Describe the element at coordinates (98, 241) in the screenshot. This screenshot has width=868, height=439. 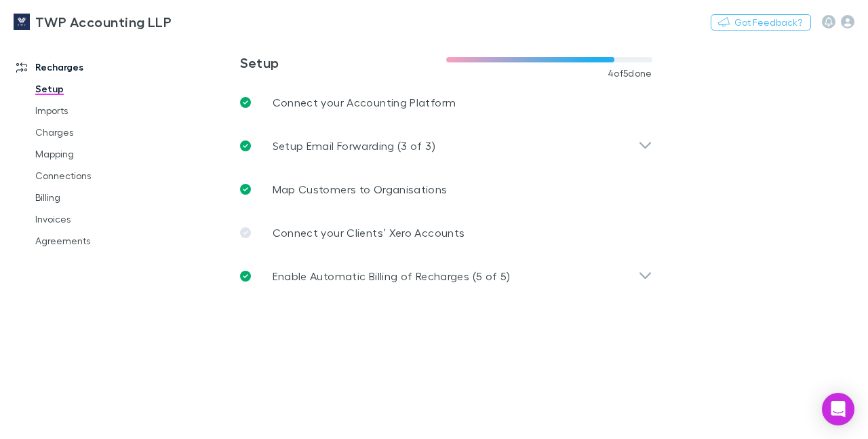
I see `a: Agreements` at that location.